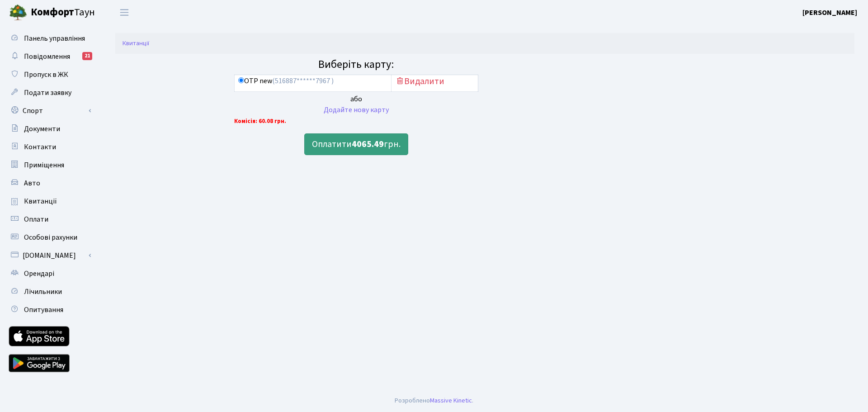 This screenshot has height=412, width=868. Describe the element at coordinates (54, 39) in the screenshot. I see `span: Панель управління` at that location.